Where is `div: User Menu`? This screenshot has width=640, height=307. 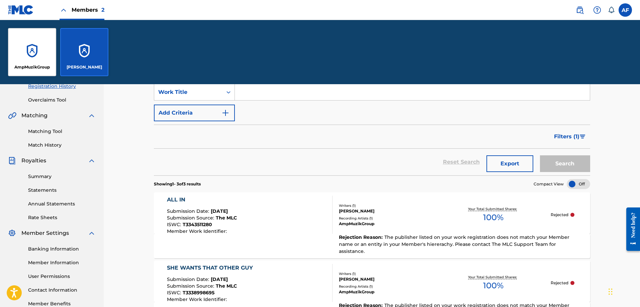 div: User Menu is located at coordinates (625, 10).